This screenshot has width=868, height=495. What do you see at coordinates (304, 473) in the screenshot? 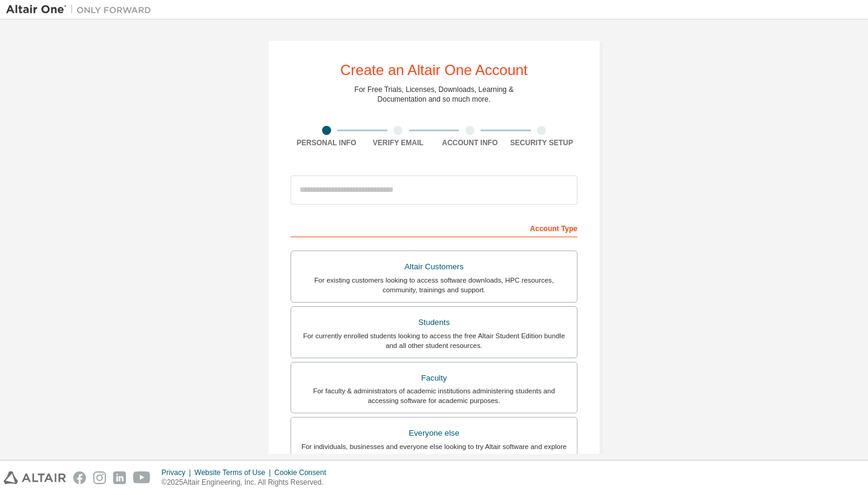
I see `div: Cookie Consent` at bounding box center [304, 473].